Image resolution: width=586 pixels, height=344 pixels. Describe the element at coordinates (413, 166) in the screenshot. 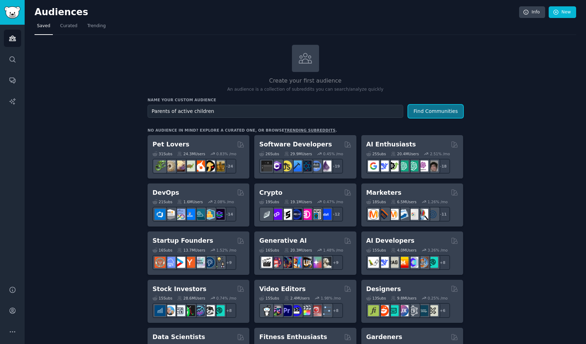

I see `img: chatgpt_prompts_` at that location.